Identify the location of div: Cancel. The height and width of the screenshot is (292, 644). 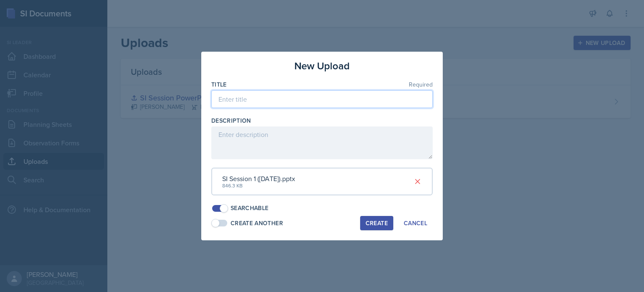
(415, 223).